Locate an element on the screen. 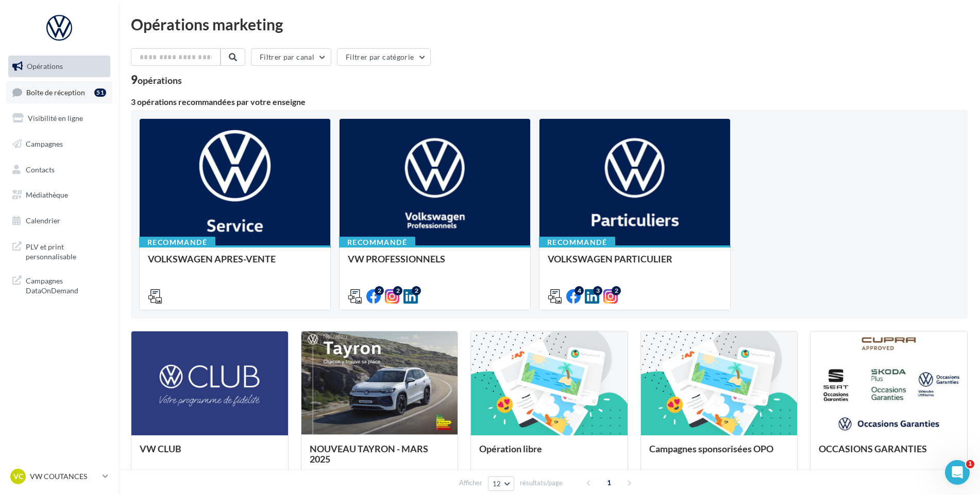 Image resolution: width=980 pixels, height=495 pixels. span: Médiathèque is located at coordinates (47, 195).